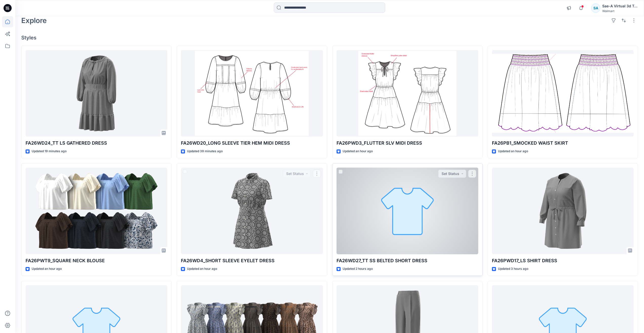  I want to click on p: Updated 2 hours ago, so click(357, 269).